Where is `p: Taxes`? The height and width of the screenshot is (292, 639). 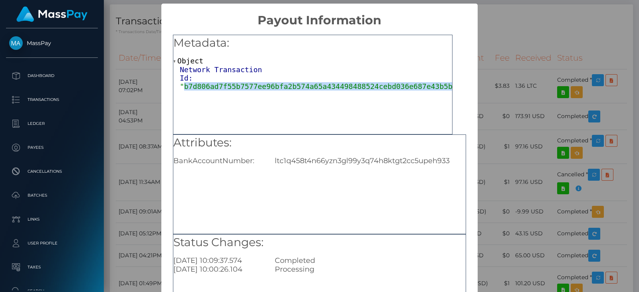
p: Taxes is located at coordinates (52, 268).